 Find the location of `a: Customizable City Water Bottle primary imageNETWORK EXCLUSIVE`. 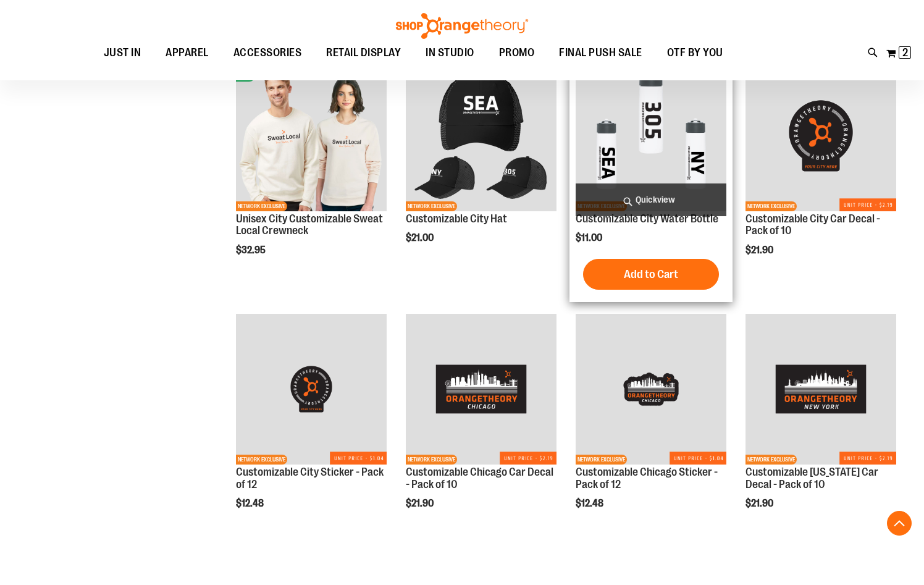

a: Customizable City Water Bottle primary imageNETWORK EXCLUSIVE is located at coordinates (651, 137).